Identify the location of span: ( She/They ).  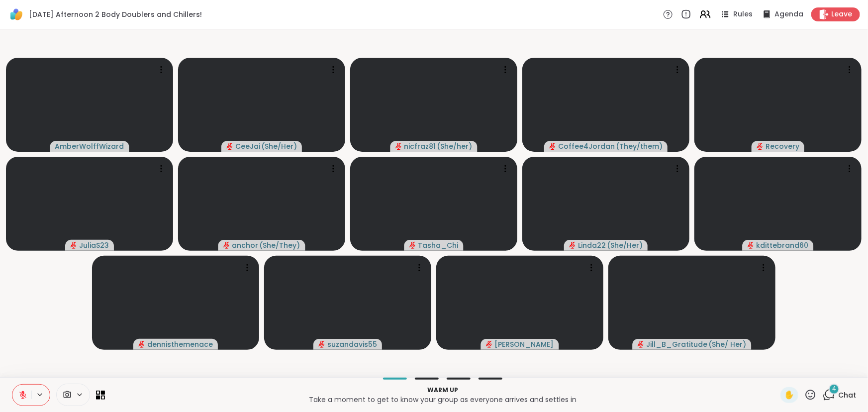
(280, 246).